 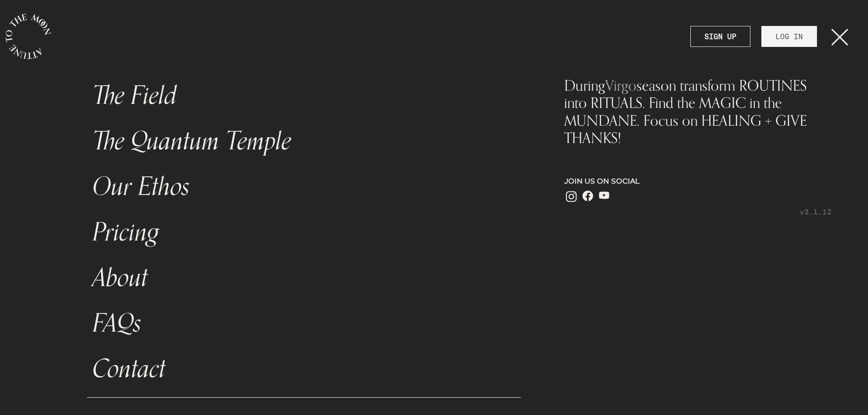 I want to click on span: Virgo, so click(x=620, y=85).